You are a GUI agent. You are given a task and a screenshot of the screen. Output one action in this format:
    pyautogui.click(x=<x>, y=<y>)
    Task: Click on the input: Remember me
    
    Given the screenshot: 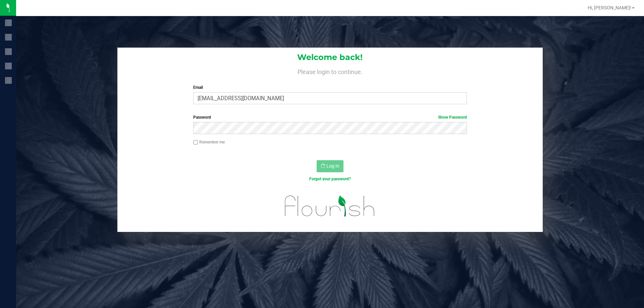 What is the action you would take?
    pyautogui.click(x=195, y=143)
    